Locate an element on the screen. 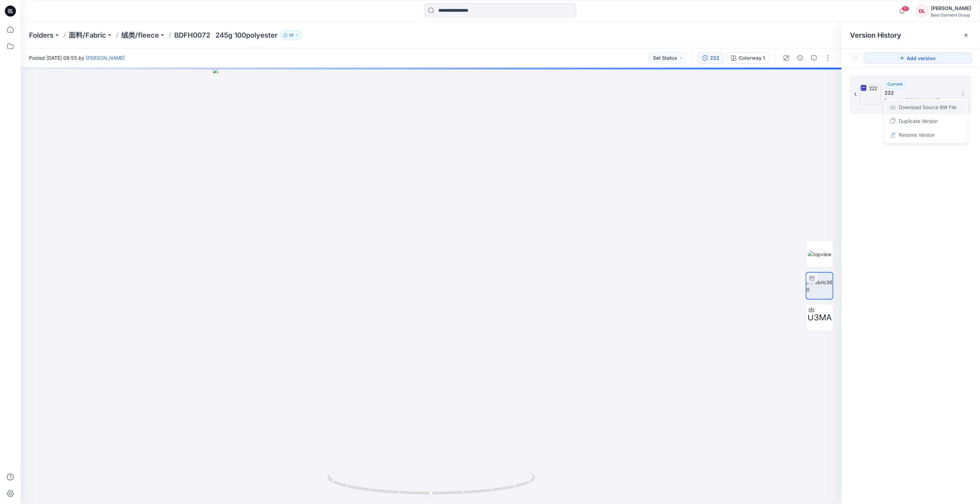 This screenshot has width=980, height=504. button: Show Hidden Versions is located at coordinates (855, 58).